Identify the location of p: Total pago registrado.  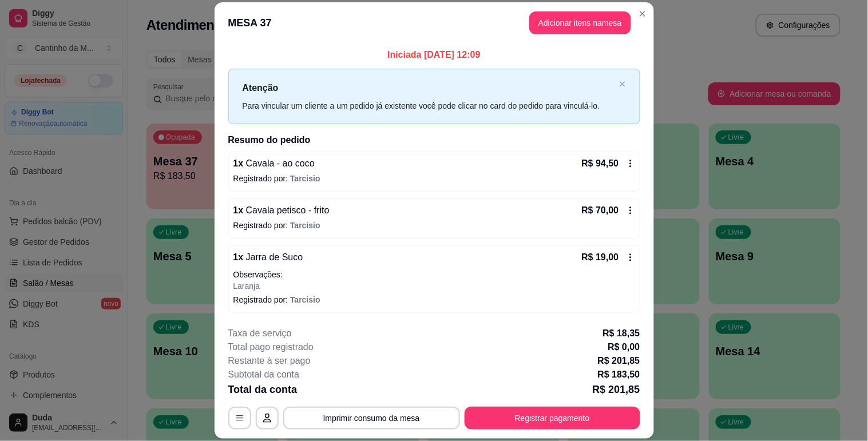
(271, 347).